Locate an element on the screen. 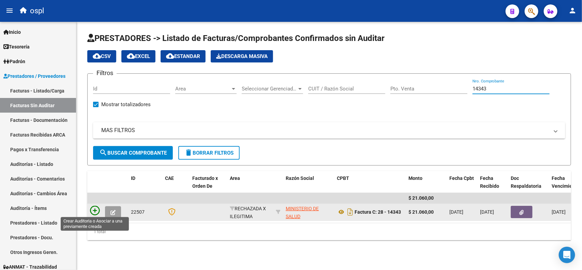 This screenshot has width=582, height=270. mat-icon: menu is located at coordinates (10, 11).